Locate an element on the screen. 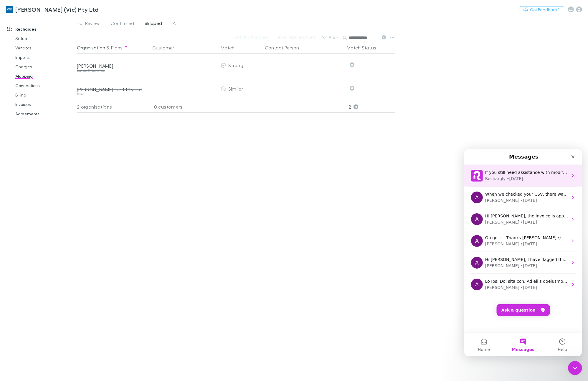 This screenshot has height=381, width=588. div: Large Enterprise is located at coordinates (111, 71).